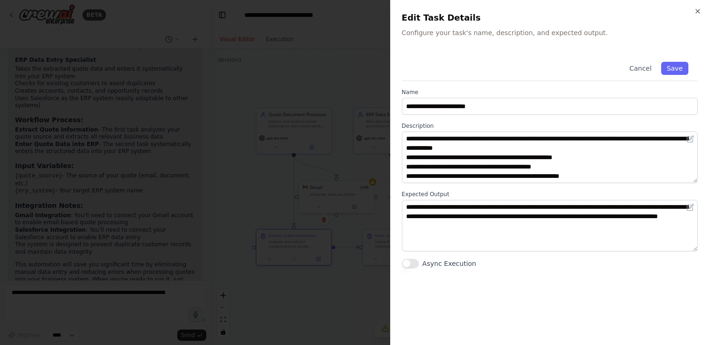  What do you see at coordinates (549, 126) in the screenshot?
I see `label: Description` at bounding box center [549, 126].